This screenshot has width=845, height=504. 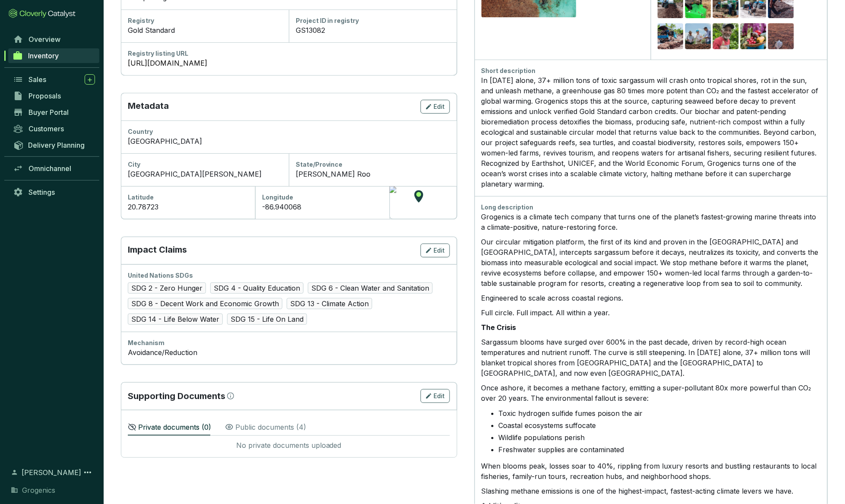 What do you see at coordinates (53, 56) in the screenshot?
I see `a: Inventory` at bounding box center [53, 56].